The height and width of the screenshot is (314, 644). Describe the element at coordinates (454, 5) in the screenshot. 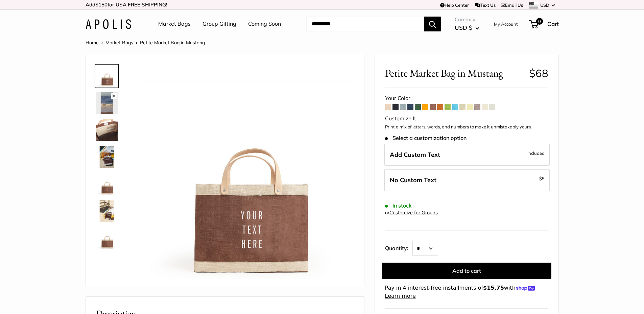

I see `a: Help Center` at that location.